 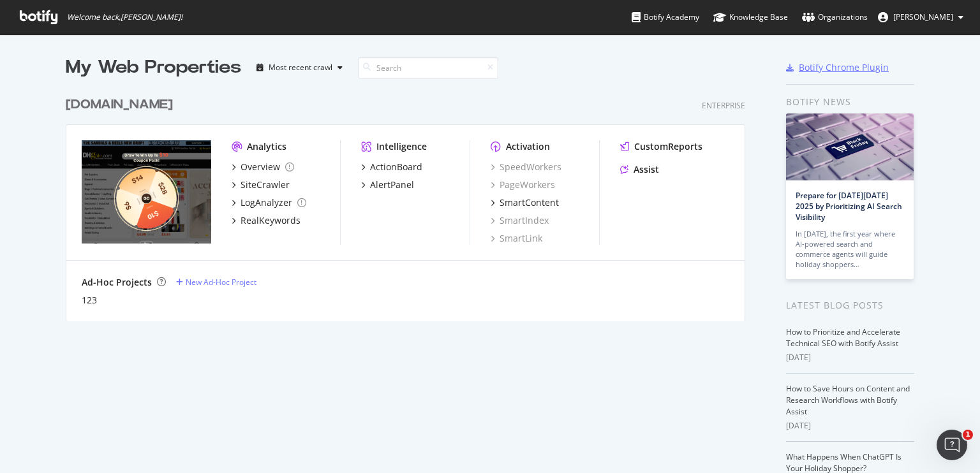 I want to click on div: Most recent crawl, so click(x=301, y=67).